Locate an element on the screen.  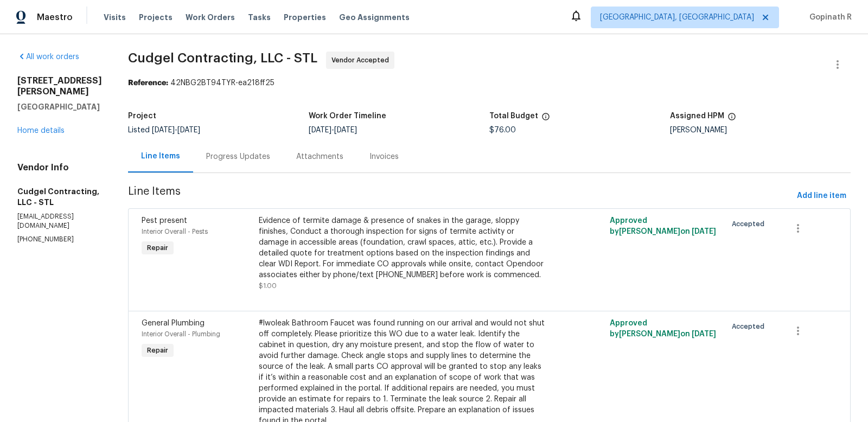
span: Maestro is located at coordinates (55, 17).